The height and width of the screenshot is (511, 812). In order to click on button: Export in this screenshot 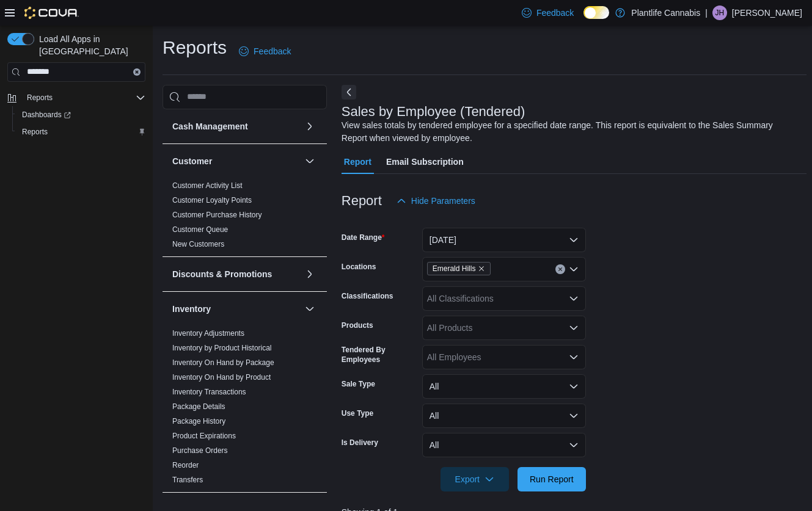, I will do `click(475, 479)`.